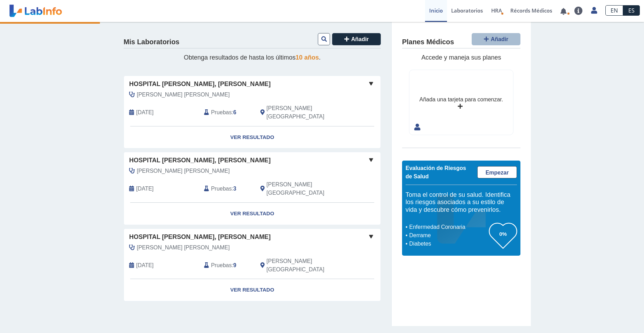 The width and height of the screenshot is (644, 333). Describe the element at coordinates (631, 10) in the screenshot. I see `a: ES` at that location.